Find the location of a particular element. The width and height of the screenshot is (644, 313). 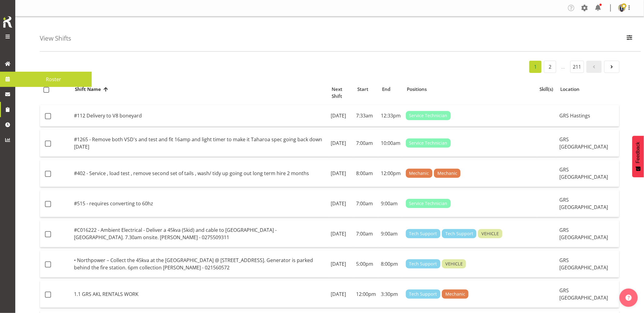

td: 3:30pm is located at coordinates (391, 294).